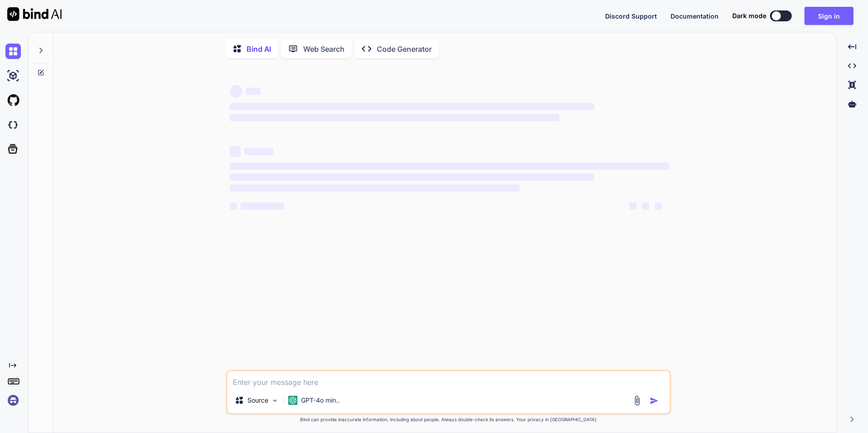  Describe the element at coordinates (749, 16) in the screenshot. I see `span: Dark mode` at that location.